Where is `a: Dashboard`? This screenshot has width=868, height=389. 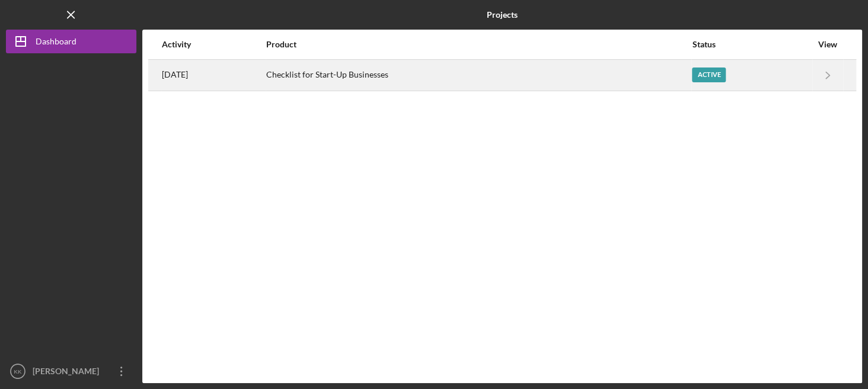 a: Dashboard is located at coordinates (71, 41).